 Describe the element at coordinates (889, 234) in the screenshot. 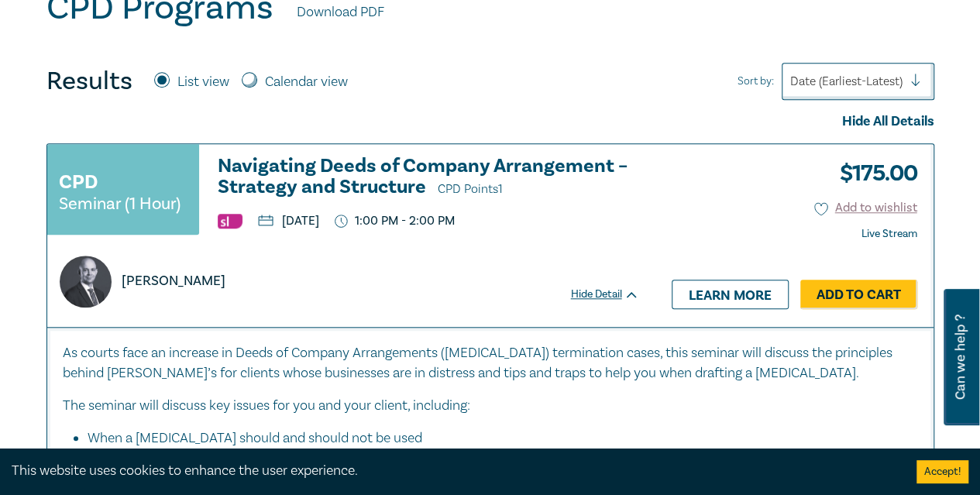

I see `strong: Live Stream` at that location.